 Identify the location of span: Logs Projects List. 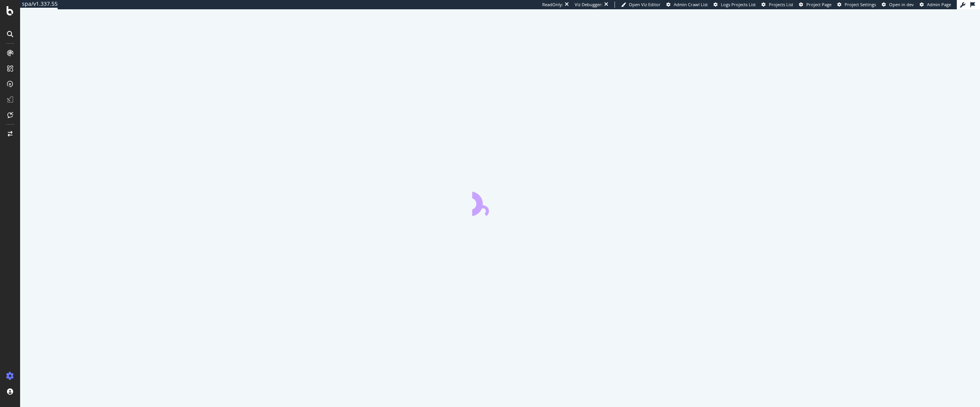
(739, 5).